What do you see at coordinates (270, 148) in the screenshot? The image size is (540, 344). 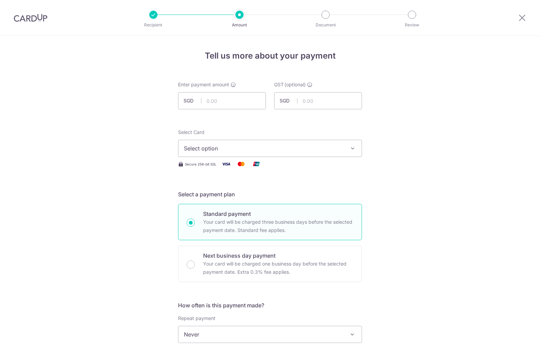 I see `button: Select option` at bounding box center [270, 148].